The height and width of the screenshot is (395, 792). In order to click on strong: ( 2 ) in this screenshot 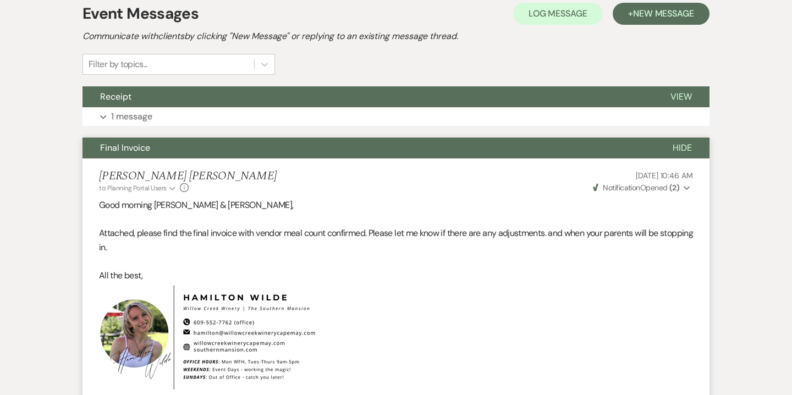, I will do `click(675, 188)`.